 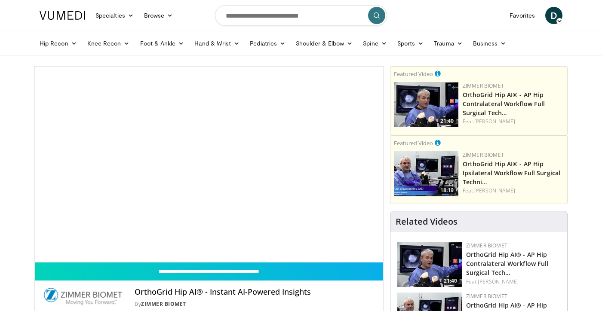 I want to click on a: Hand & Wrist, so click(x=217, y=43).